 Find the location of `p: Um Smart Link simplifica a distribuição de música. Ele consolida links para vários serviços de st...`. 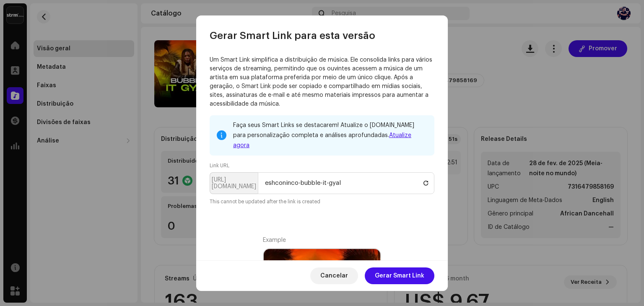

p: Um Smart Link simplifica a distribuição de música. Ele consolida links para vários serviços de st... is located at coordinates (322, 82).